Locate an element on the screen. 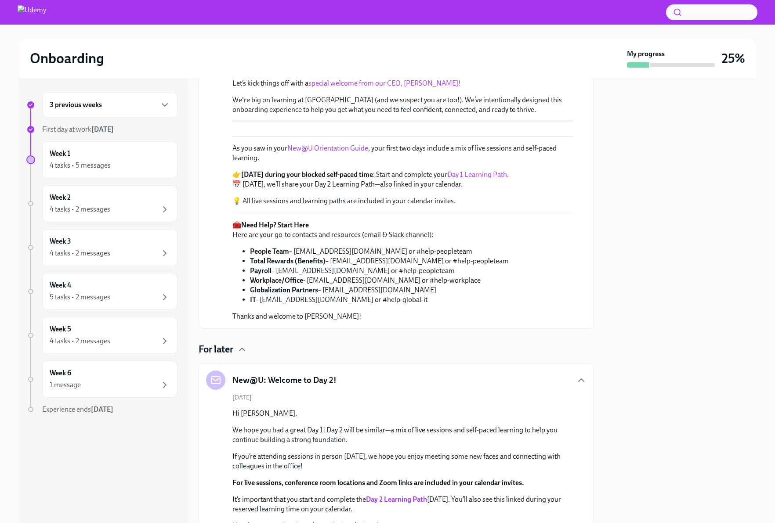 The image size is (775, 532). div: 5 tasks • 2 messages is located at coordinates (80, 298).